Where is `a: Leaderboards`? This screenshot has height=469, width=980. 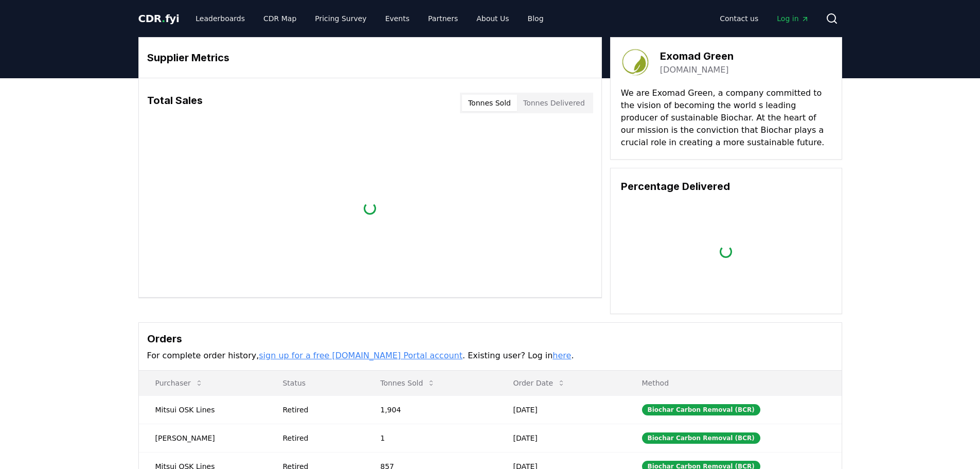 a: Leaderboards is located at coordinates (220, 19).